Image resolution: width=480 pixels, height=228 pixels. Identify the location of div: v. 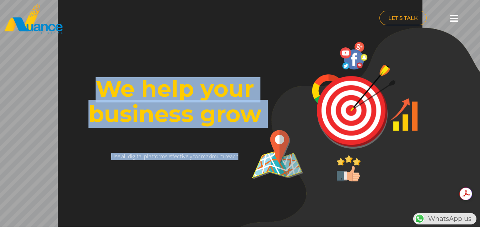
(184, 156).